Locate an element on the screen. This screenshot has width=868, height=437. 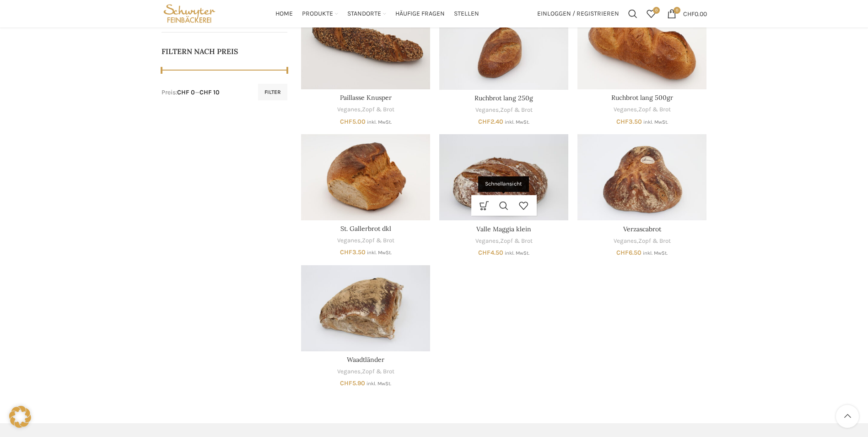
a: Einloggen / Registrieren is located at coordinates (578, 14).